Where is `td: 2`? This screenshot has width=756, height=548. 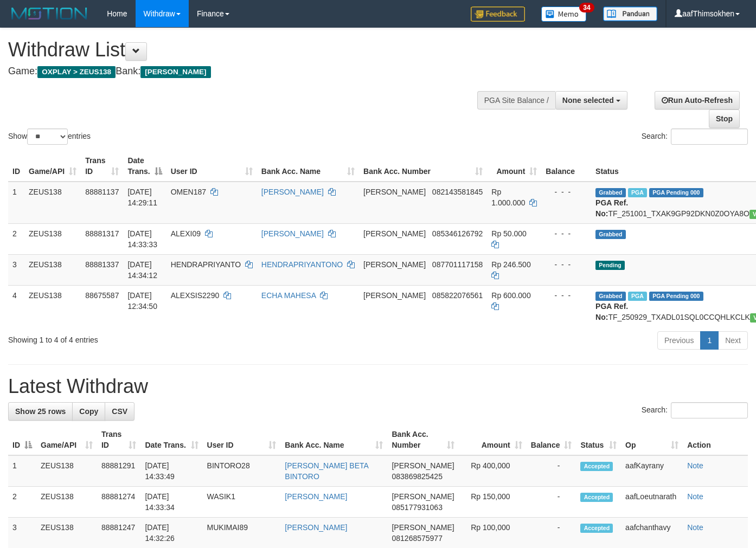 td: 2 is located at coordinates (22, 502).